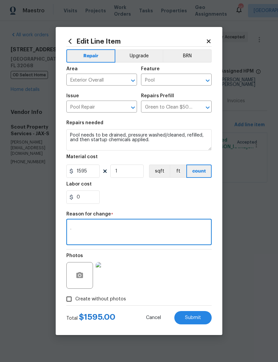 Image resolution: width=278 pixels, height=362 pixels. I want to click on button: count, so click(199, 171).